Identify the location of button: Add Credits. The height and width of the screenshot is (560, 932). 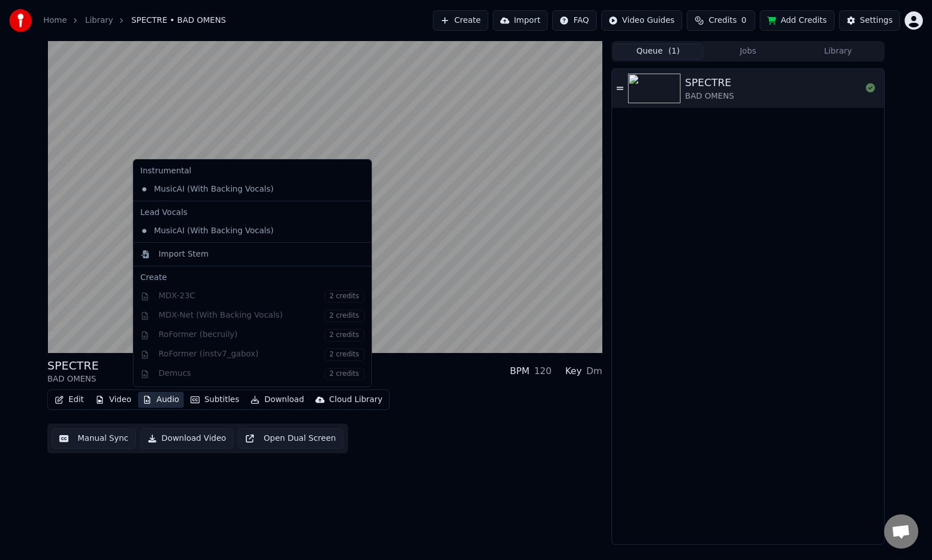
(797, 20).